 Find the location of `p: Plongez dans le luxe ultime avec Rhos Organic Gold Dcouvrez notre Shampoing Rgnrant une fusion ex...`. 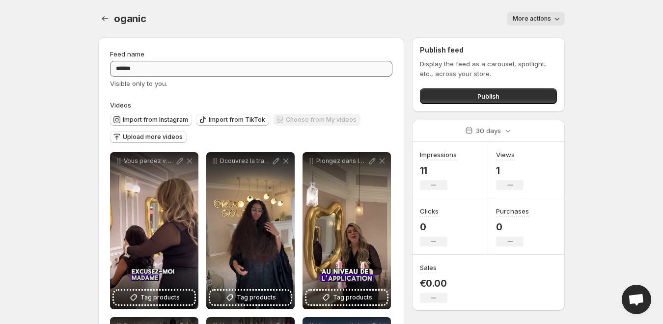

p: Plongez dans le luxe ultime avec Rhos Organic Gold Dcouvrez notre Shampoing Rgnrant une fusion ex... is located at coordinates (342, 161).